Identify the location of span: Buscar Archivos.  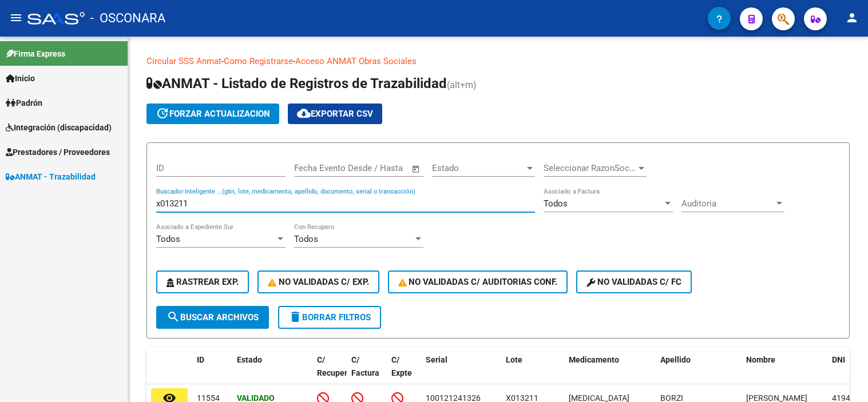
(212, 318).